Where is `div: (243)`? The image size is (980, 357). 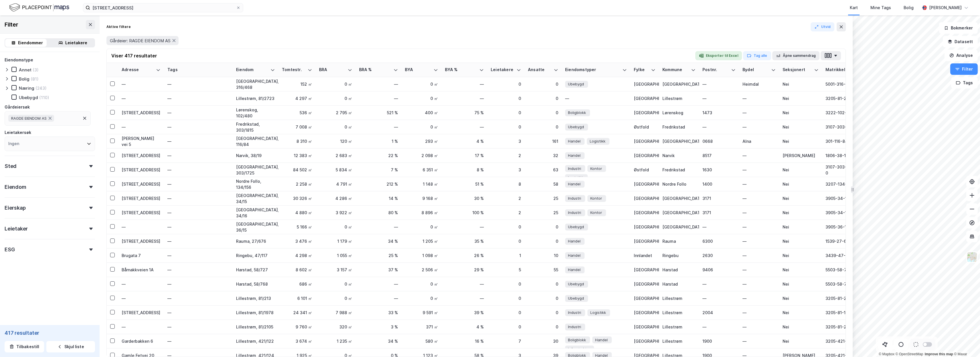
div: (243) is located at coordinates (41, 88).